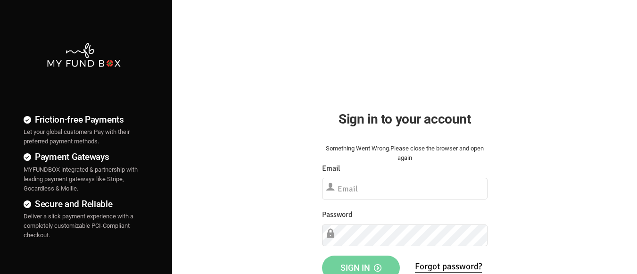 The width and height of the screenshot is (637, 274). What do you see at coordinates (331, 168) in the screenshot?
I see `label: Email` at bounding box center [331, 168].